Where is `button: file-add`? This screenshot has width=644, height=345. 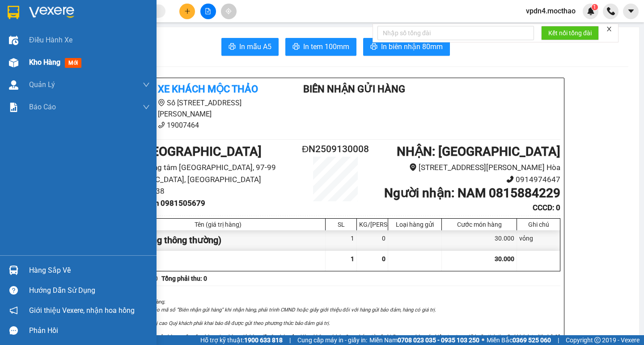 button: file-add is located at coordinates (208, 11).